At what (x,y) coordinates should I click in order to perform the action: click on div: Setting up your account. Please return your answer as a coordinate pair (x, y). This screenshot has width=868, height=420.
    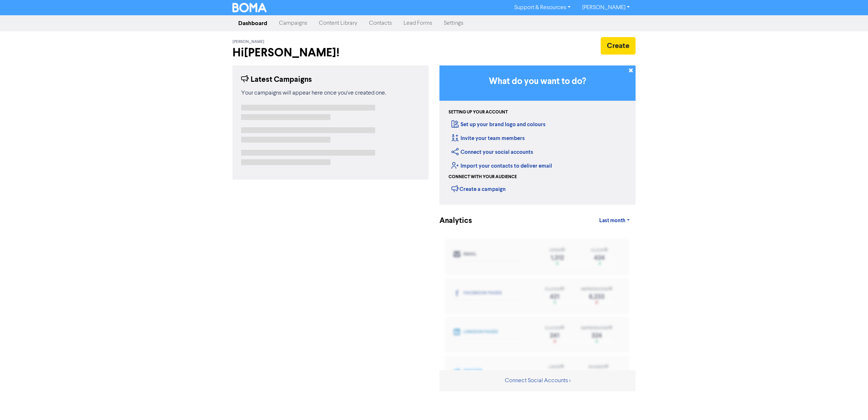
    Looking at the image, I should click on (478, 113).